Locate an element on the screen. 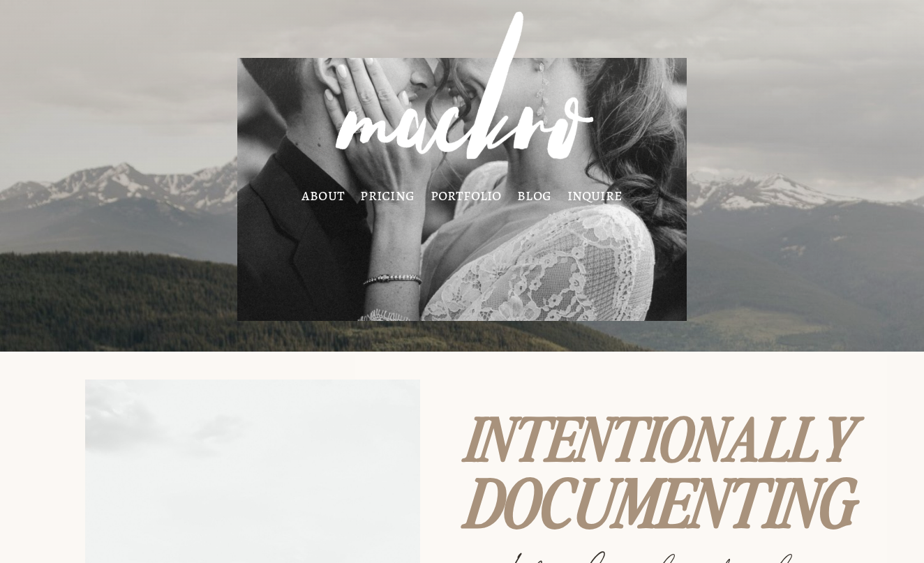  a: portfolio is located at coordinates (467, 194).